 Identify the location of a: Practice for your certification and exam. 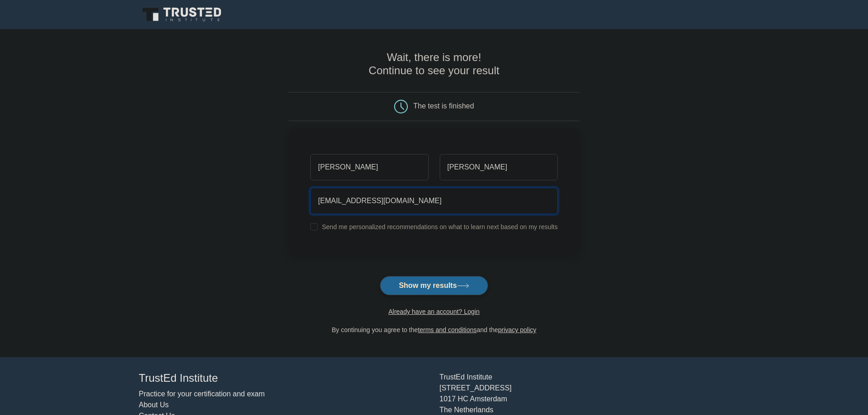
(202, 394).